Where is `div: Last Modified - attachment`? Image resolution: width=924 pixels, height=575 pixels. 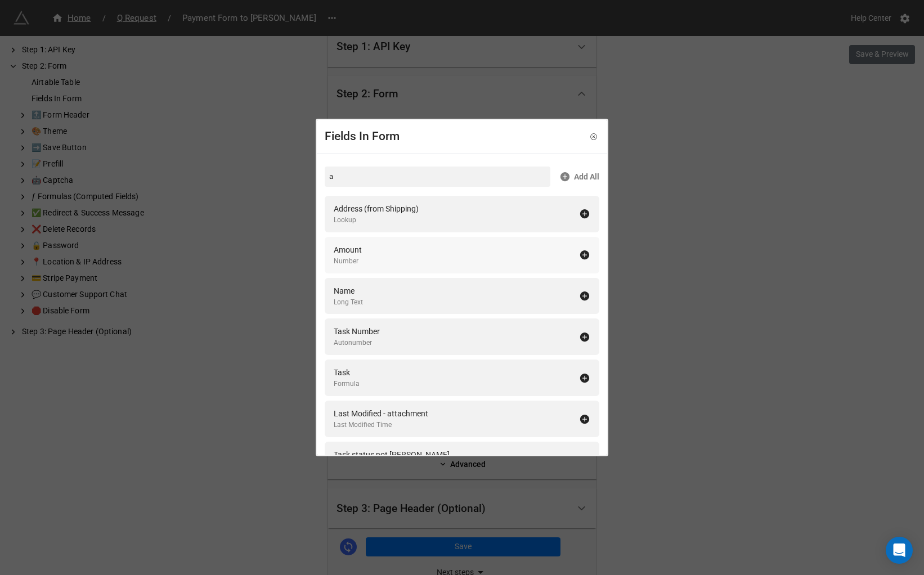 div: Last Modified - attachment is located at coordinates (381, 413).